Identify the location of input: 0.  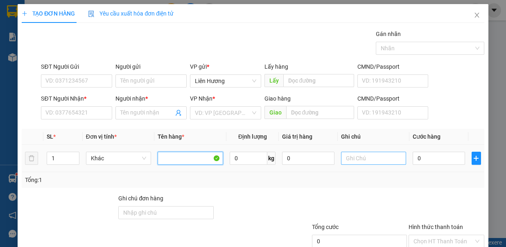
(308, 158).